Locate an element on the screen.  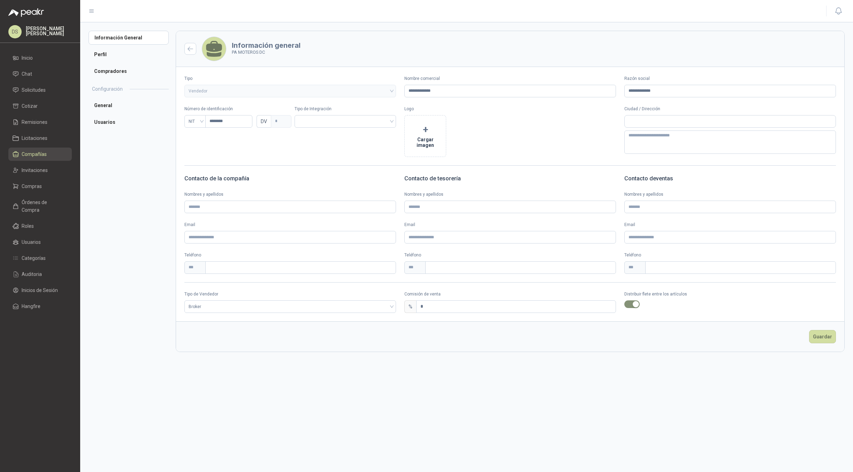
h3: Contacto de tesorería is located at coordinates (510, 179).